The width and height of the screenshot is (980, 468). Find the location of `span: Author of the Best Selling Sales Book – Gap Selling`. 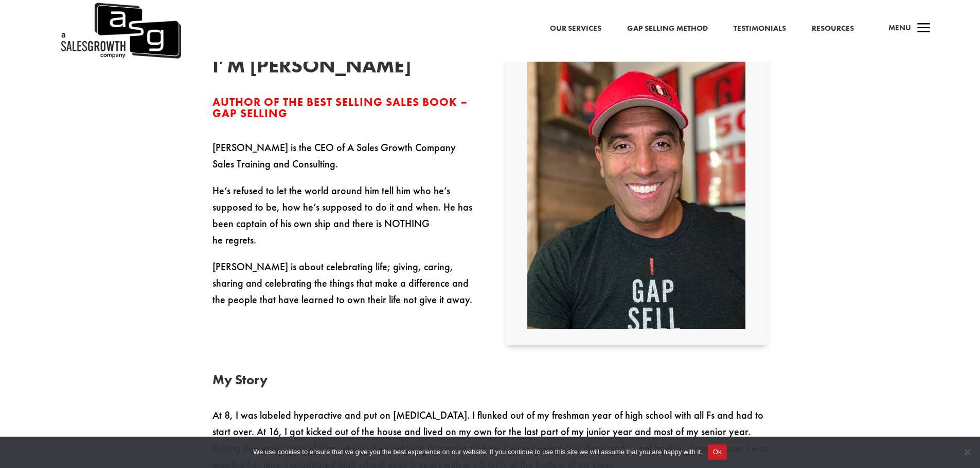

span: Author of the Best Selling Sales Book – Gap Selling is located at coordinates (340, 107).